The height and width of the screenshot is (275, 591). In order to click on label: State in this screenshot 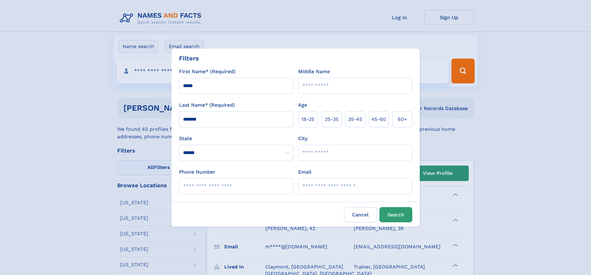, I will do `click(236, 139)`.